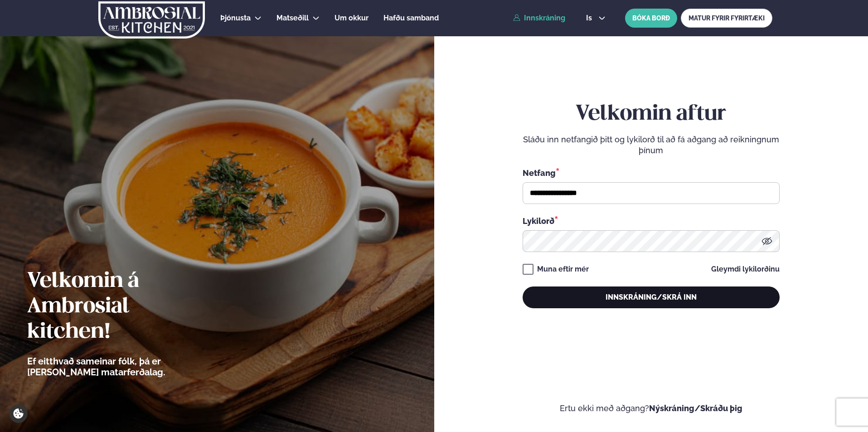 The image size is (868, 432). Describe the element at coordinates (651, 114) in the screenshot. I see `h2: Velkomin aftur` at that location.